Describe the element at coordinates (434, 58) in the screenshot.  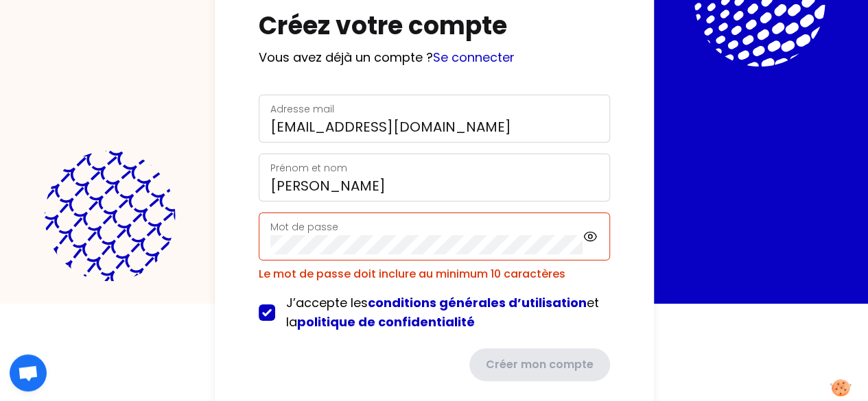
I see `p: Vous avez déjà un compte ?` at that location.